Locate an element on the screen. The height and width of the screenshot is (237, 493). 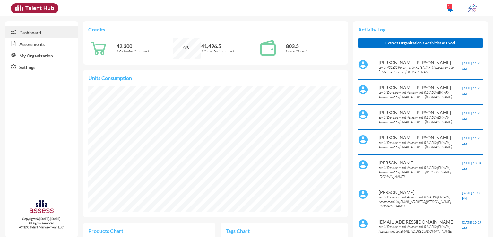
a: My Organization is located at coordinates (41, 55).